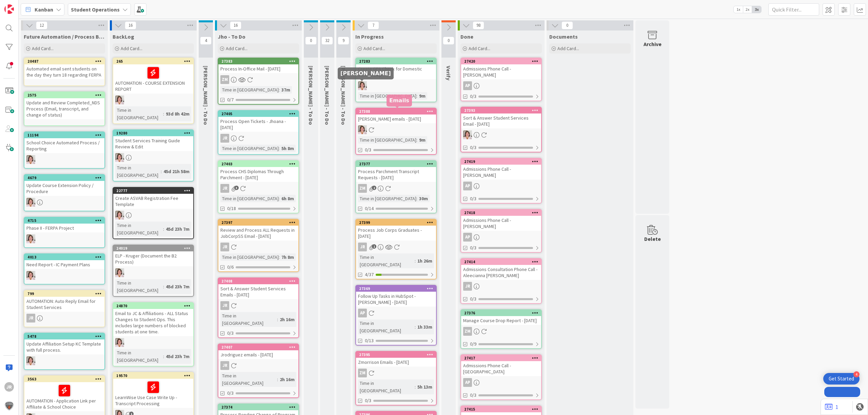  Describe the element at coordinates (64, 150) in the screenshot. I see `a: 11194School Choice Automated Process / ReportingEW` at that location.